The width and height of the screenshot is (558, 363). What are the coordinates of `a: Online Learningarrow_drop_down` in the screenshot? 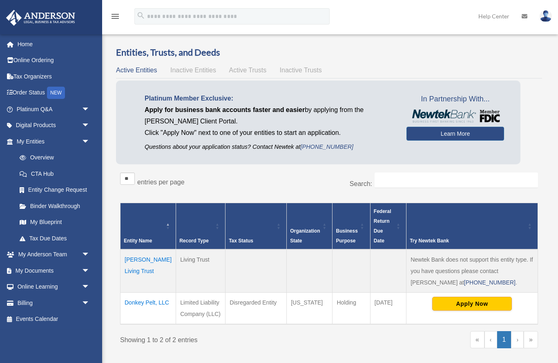 It's located at (54, 287).